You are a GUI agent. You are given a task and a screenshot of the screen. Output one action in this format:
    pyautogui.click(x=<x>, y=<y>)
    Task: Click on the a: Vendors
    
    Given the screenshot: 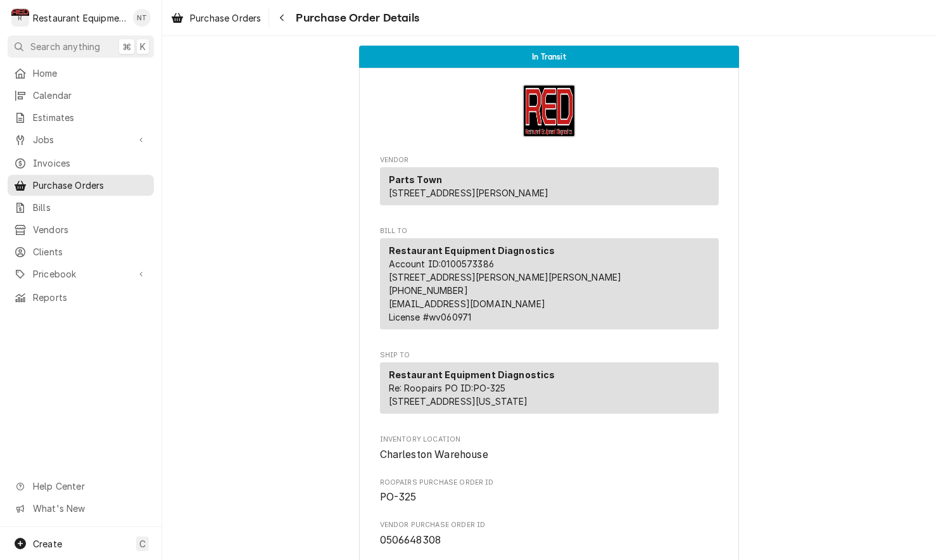 What is the action you would take?
    pyautogui.click(x=80, y=229)
    